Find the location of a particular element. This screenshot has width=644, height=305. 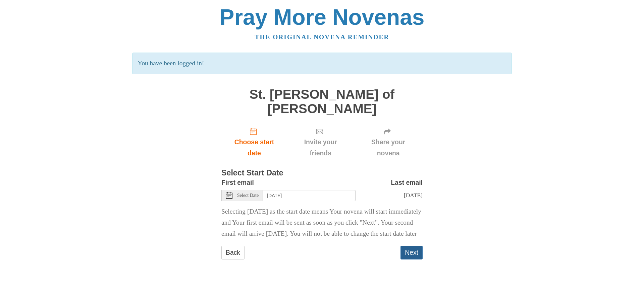

h3: Select Start Date is located at coordinates (322, 173).